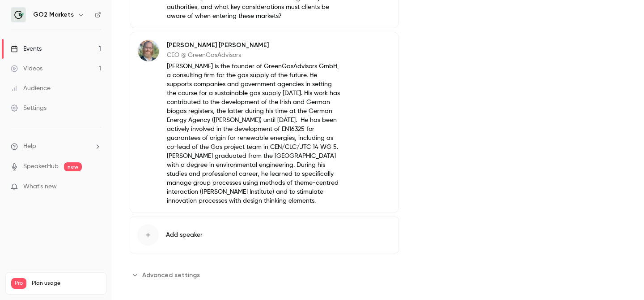  I want to click on span: Pro, so click(19, 283).